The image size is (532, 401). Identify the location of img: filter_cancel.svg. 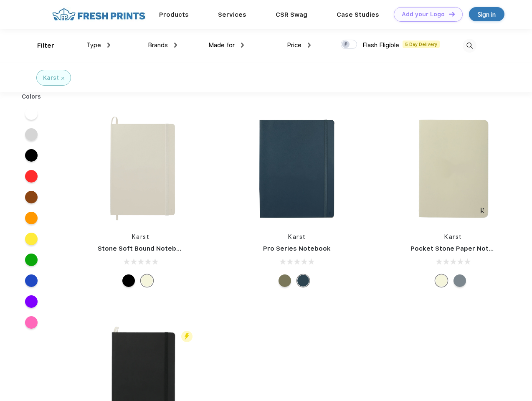
(62, 78).